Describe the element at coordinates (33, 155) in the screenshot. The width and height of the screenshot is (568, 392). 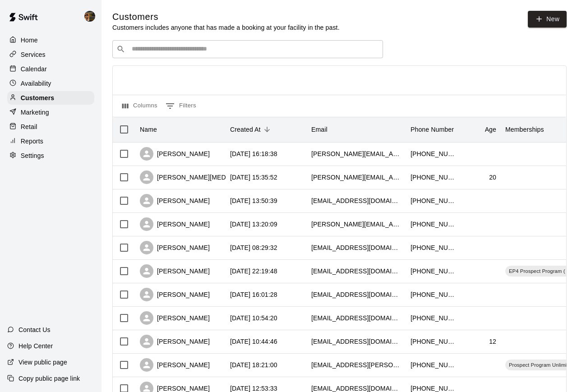
I see `p: Settings` at that location.